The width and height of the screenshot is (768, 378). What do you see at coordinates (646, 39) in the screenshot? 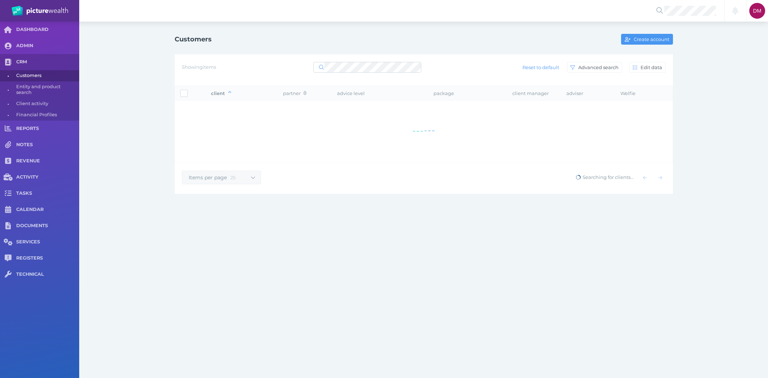
I see `button: Create account` at bounding box center [646, 39].